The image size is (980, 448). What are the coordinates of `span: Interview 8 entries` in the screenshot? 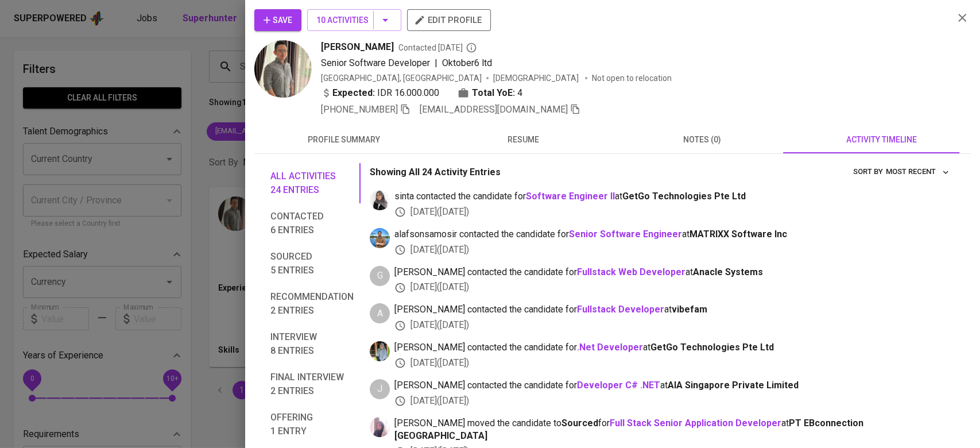 It's located at (312, 344).